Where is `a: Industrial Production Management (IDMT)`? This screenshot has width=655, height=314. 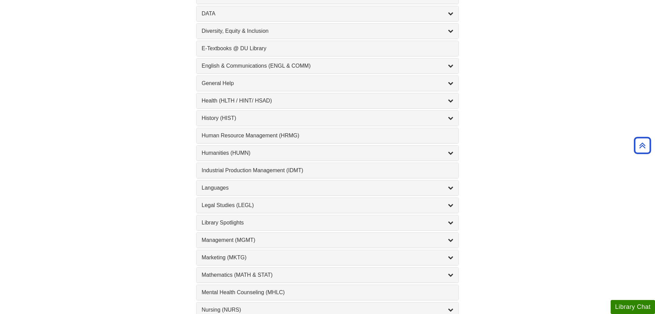
a: Industrial Production Management (IDMT) is located at coordinates (328, 170).